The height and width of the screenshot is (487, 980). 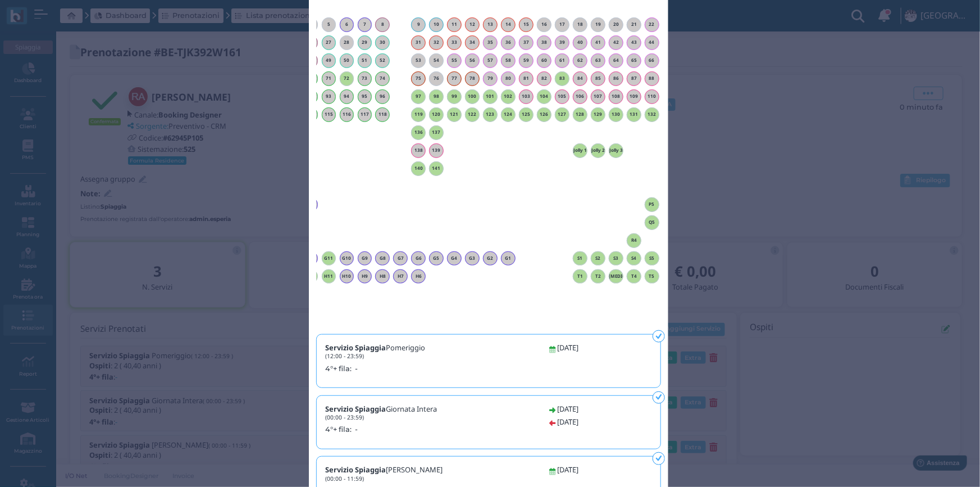 What do you see at coordinates (599, 61) in the screenshot?
I see `h6: 63` at bounding box center [599, 61].